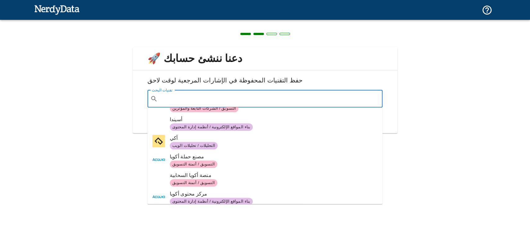 Image resolution: width=530 pixels, height=242 pixels. Describe the element at coordinates (487, 10) in the screenshot. I see `button: الدعم والتوثيق` at that location.